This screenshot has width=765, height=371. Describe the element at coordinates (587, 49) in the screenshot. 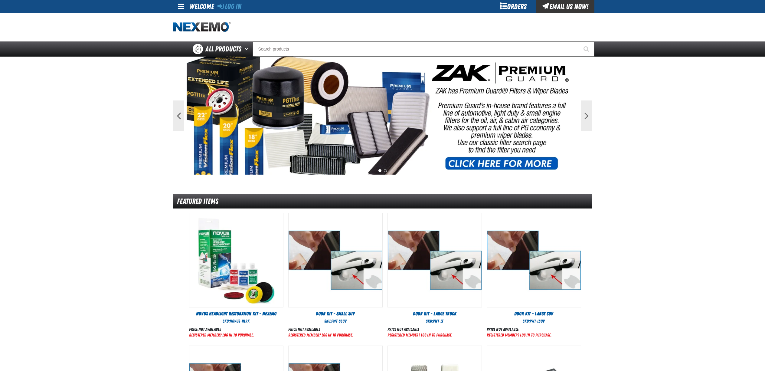

I see `button: Start Searching` at that location.